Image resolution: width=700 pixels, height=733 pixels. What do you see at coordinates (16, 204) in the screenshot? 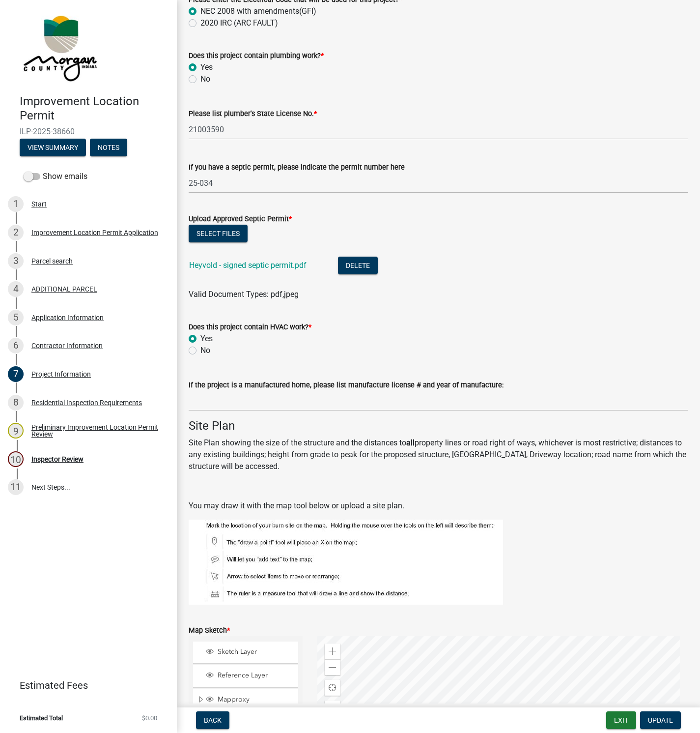
I see `div: 1` at bounding box center [16, 204].